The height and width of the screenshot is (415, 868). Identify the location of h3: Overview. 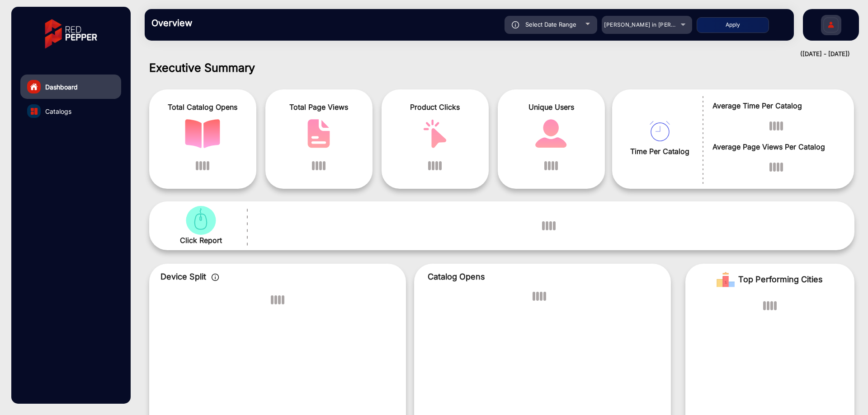
(215, 23).